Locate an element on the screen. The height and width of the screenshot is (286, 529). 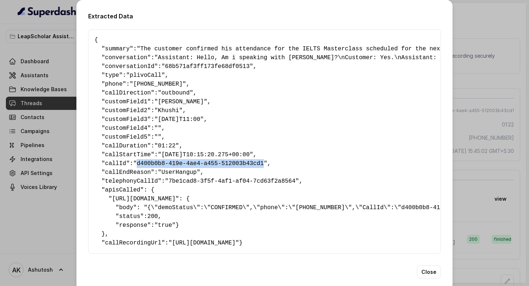
span: conversationId is located at coordinates (130, 66).